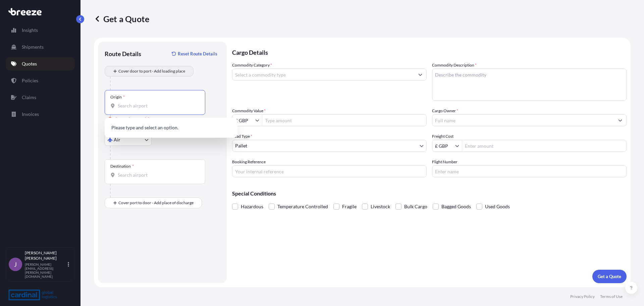 The height and width of the screenshot is (306, 644). I want to click on p: Route Details, so click(123, 54).